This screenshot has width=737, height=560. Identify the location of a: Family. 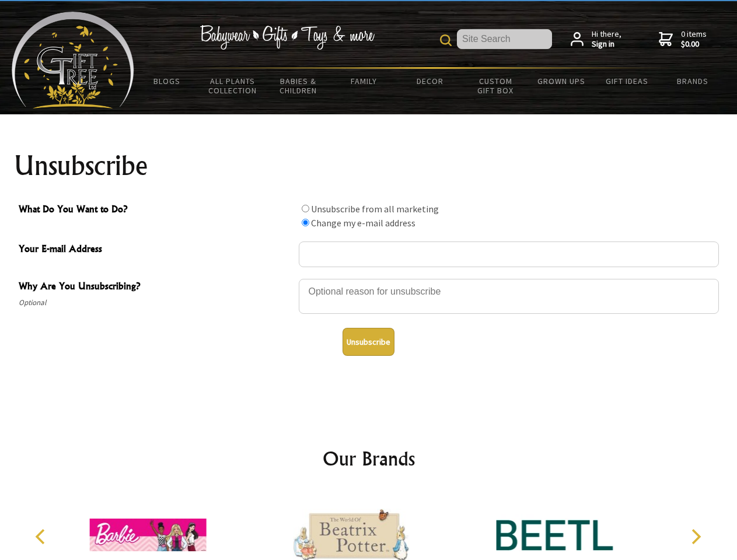
(364, 82).